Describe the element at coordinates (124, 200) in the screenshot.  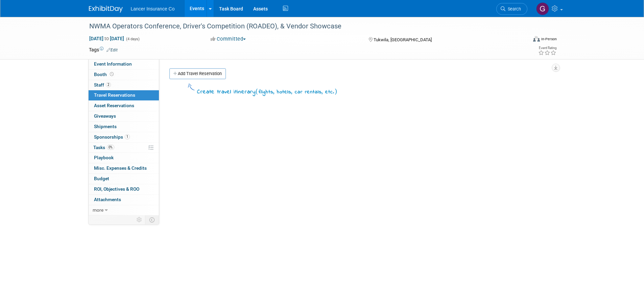
I see `a: Attachments` at that location.